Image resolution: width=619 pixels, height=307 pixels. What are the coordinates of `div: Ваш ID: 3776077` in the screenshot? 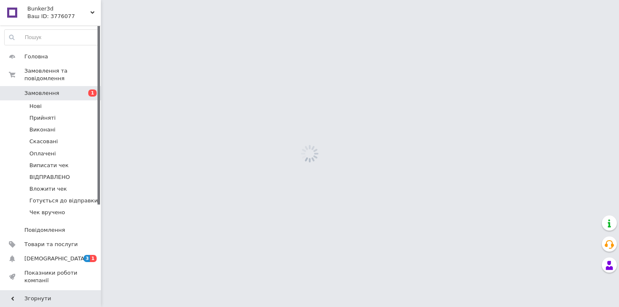 It's located at (64, 16).